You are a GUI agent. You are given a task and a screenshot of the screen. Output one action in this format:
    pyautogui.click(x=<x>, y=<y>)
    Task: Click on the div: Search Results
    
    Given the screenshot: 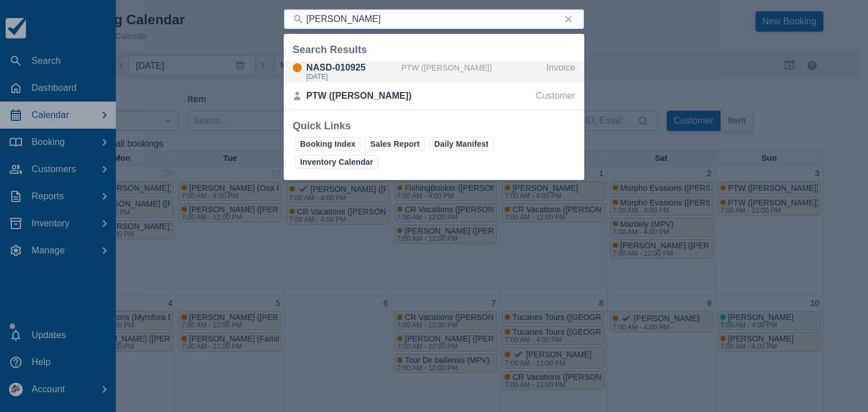 What is the action you would take?
    pyautogui.click(x=434, y=50)
    